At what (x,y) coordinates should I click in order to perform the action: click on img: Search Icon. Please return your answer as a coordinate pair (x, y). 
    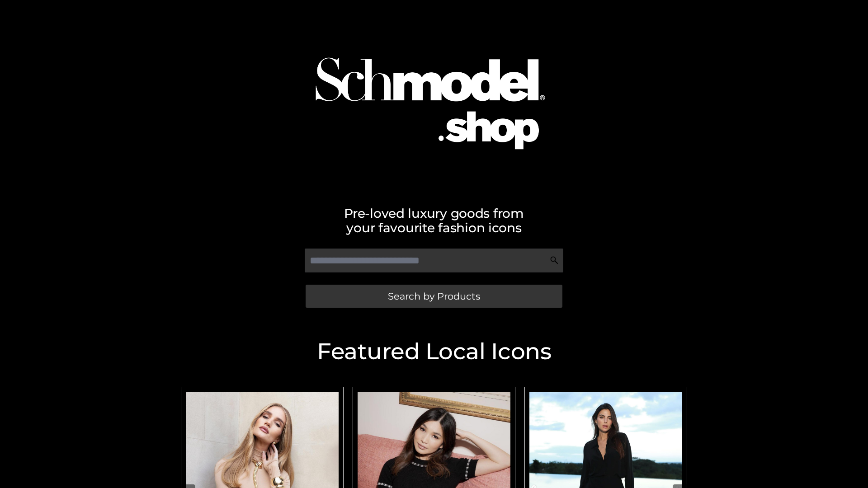
    Looking at the image, I should click on (554, 260).